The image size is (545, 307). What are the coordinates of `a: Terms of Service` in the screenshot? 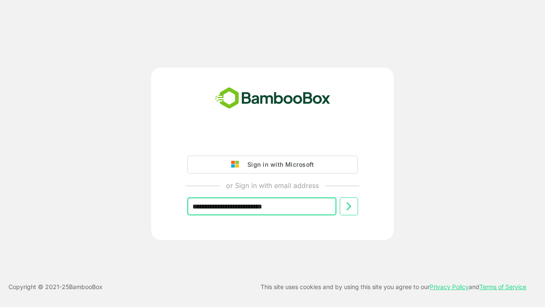 It's located at (503, 286).